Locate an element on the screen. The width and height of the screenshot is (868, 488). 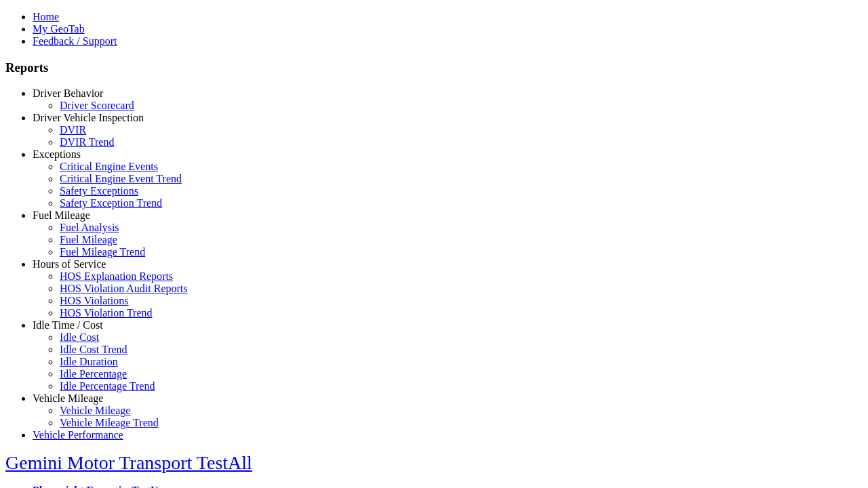
a: Hours of Service is located at coordinates (69, 264).